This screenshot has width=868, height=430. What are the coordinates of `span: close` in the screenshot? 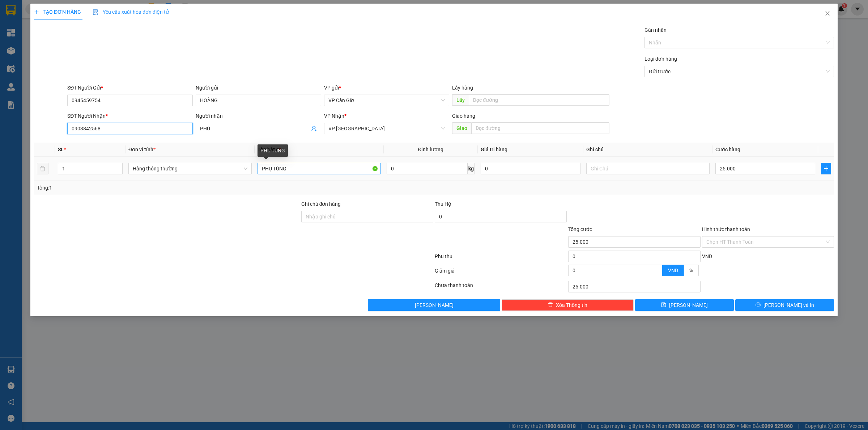 It's located at (827, 14).